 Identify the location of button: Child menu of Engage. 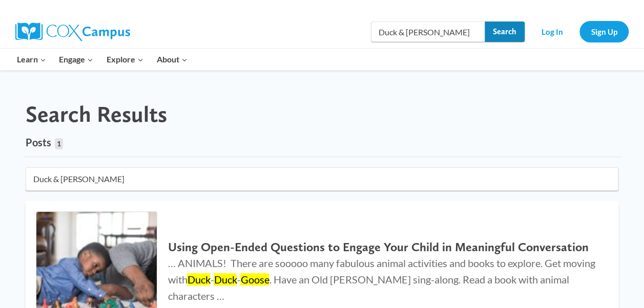
(76, 59).